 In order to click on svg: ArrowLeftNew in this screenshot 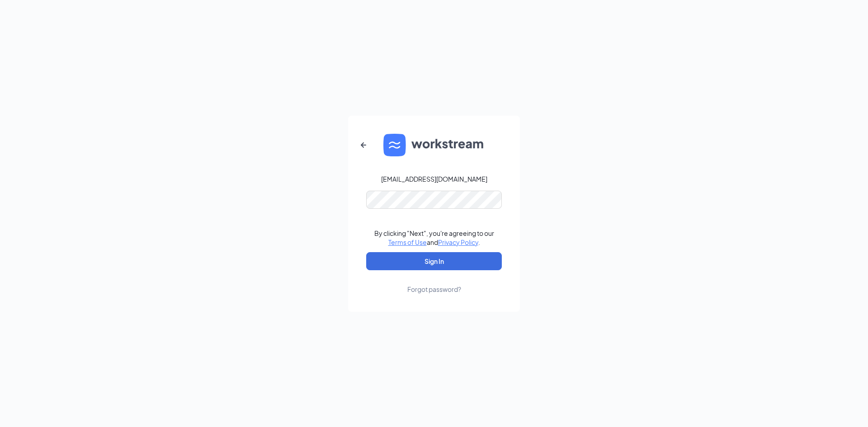, I will do `click(363, 145)`.